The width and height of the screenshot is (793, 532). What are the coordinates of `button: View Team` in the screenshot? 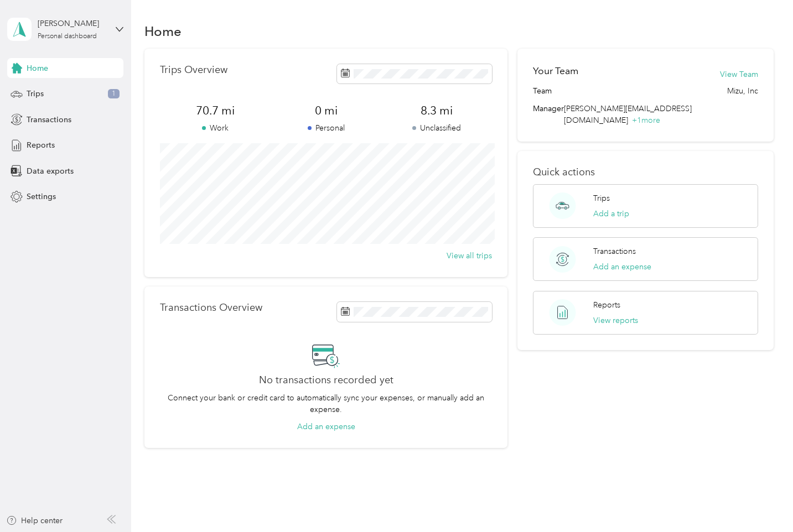 It's located at (739, 74).